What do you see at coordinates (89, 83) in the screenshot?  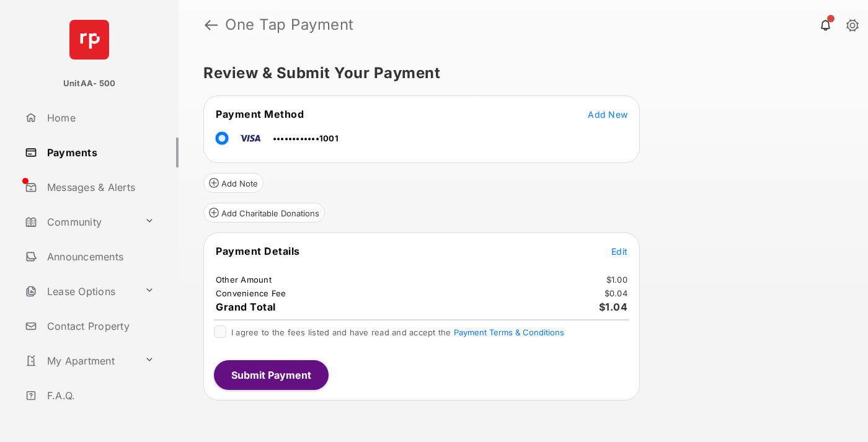 I see `p: UnitAA- 500` at bounding box center [89, 83].